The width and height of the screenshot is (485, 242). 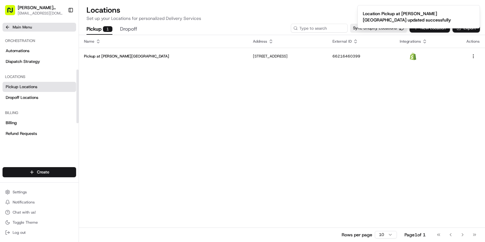 I want to click on span: Dispatch Strategy, so click(x=23, y=62).